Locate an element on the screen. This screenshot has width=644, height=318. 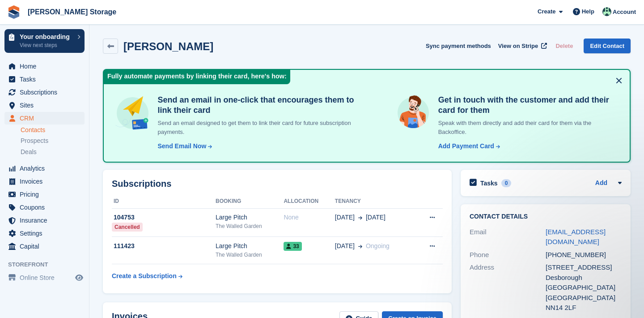
span: Deals is located at coordinates (28, 152).